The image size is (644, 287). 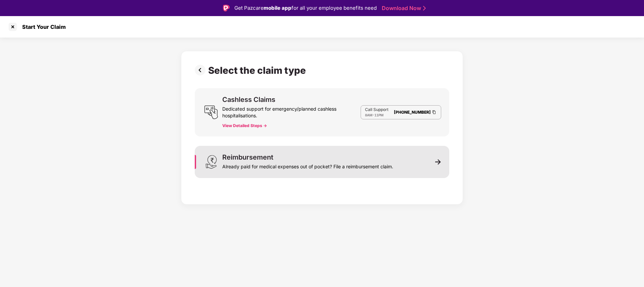 What do you see at coordinates (211, 112) in the screenshot?
I see `img: svg+xml;base64,PHN2ZyB3aWR0aD0iMjQiIGhlaWdodD0iMjUiIHZpZXdCb3g9IjAgMCAyNCAyNSIgZmlsbD0ibm9uZSIgeG...` at bounding box center [211, 112].